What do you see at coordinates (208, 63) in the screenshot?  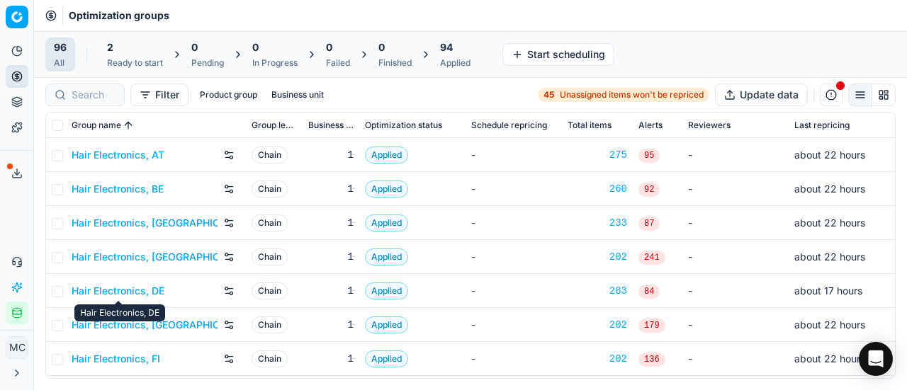 I see `div: Pending` at bounding box center [208, 63].